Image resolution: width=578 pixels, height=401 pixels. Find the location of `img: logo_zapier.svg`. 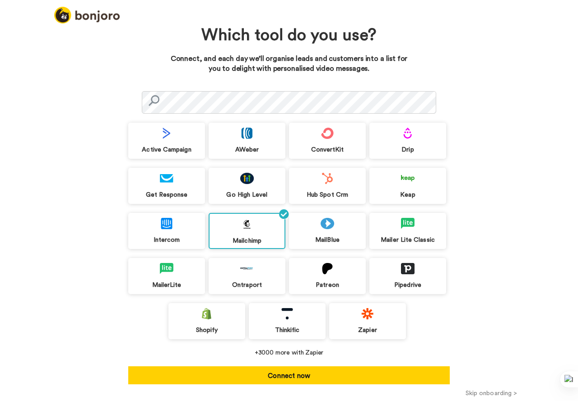

img: logo_zapier.svg is located at coordinates (367, 314).